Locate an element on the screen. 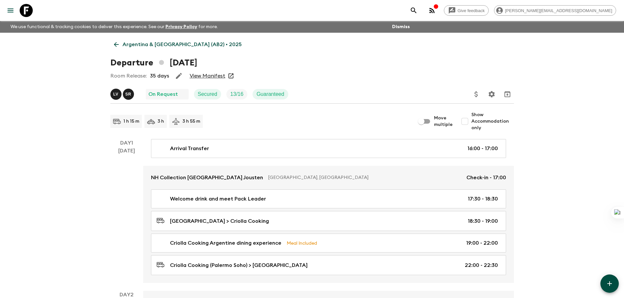 The image size is (624, 298). p: L V is located at coordinates (116, 94).